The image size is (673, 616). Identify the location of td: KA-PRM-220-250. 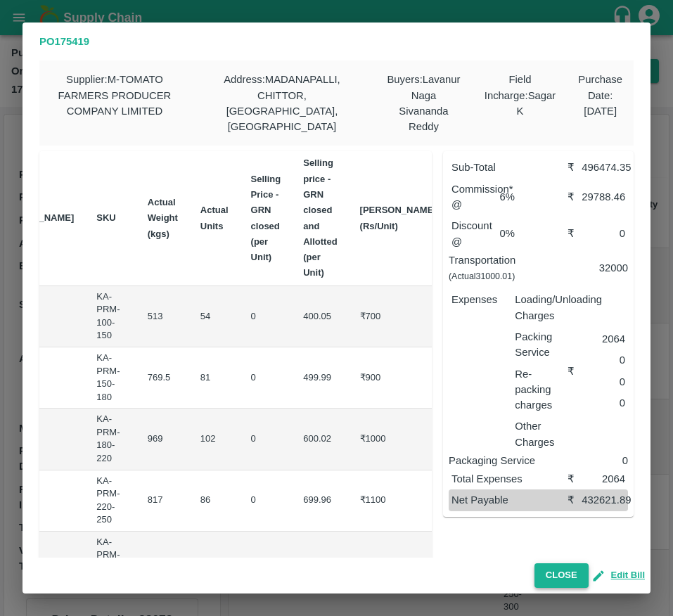
(110, 500).